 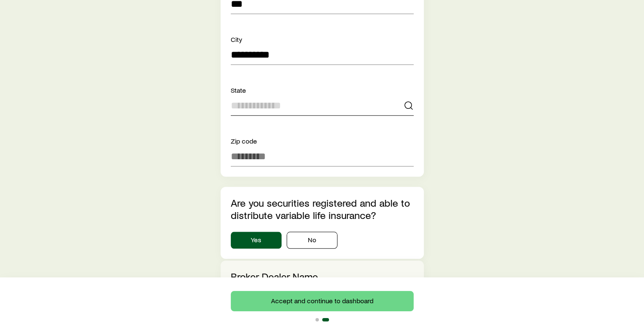 What do you see at coordinates (256, 240) in the screenshot?
I see `button: Yes` at bounding box center [256, 240].